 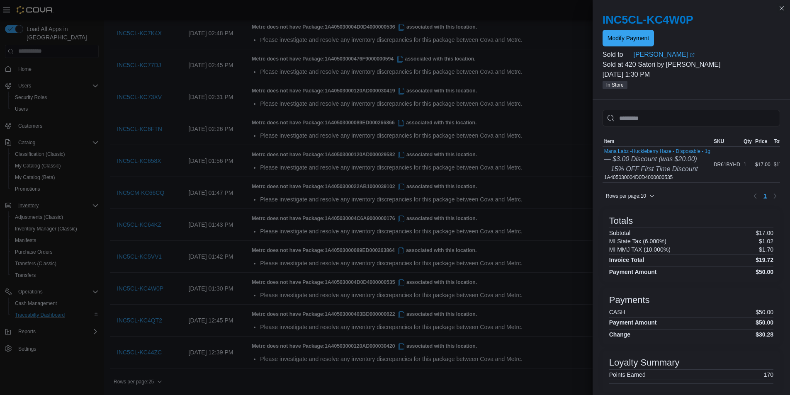 I want to click on span: DR61BYHD, so click(x=727, y=165).